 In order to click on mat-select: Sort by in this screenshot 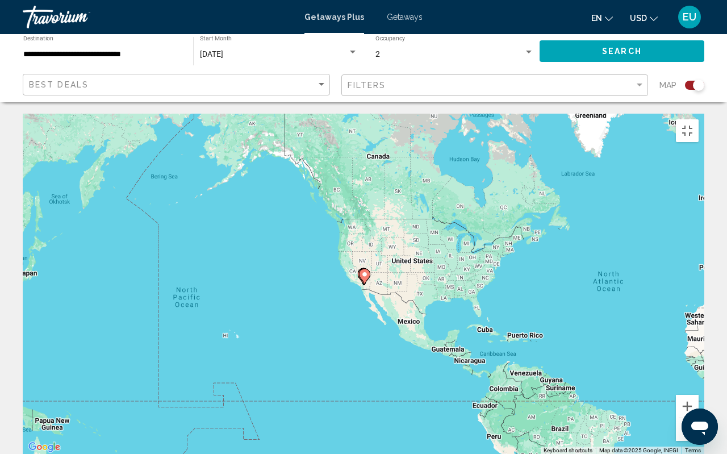, I will do `click(178, 85)`.